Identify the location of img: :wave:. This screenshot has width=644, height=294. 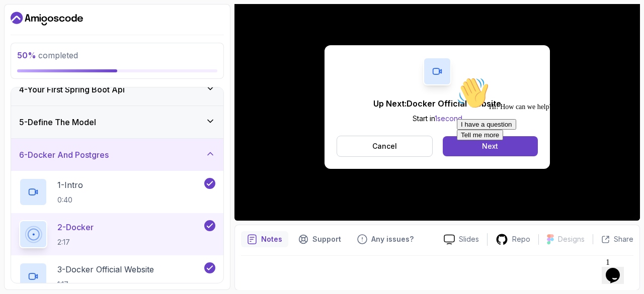
(20, 20).